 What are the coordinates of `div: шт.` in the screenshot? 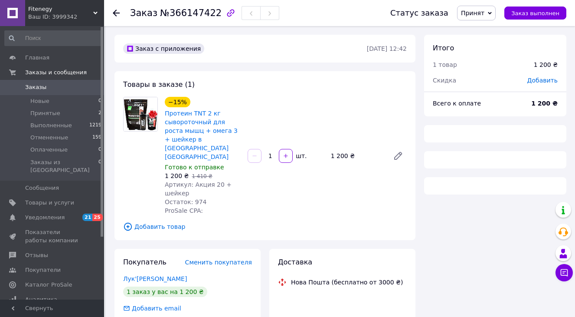 It's located at (301, 156).